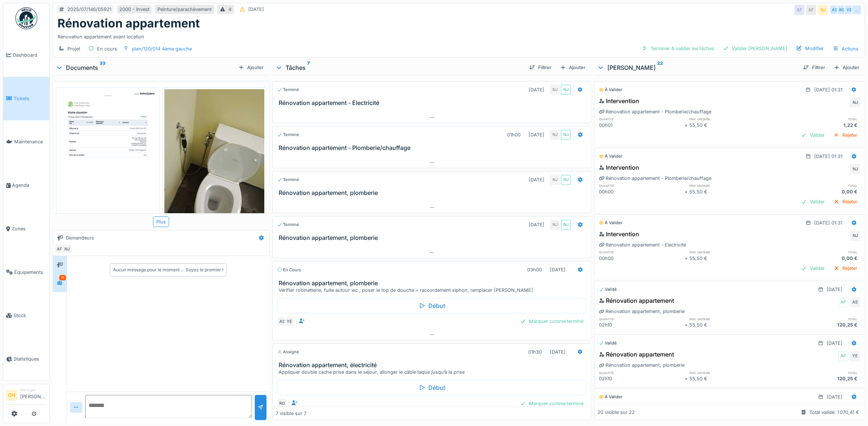  What do you see at coordinates (145, 68) in the screenshot?
I see `div: Documents` at bounding box center [145, 68].